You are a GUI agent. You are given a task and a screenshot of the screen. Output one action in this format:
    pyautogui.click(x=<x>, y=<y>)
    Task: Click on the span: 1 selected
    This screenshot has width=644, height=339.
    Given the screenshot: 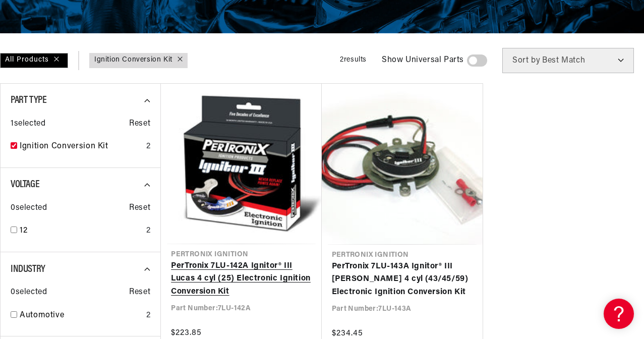 What is the action you would take?
    pyautogui.click(x=28, y=124)
    